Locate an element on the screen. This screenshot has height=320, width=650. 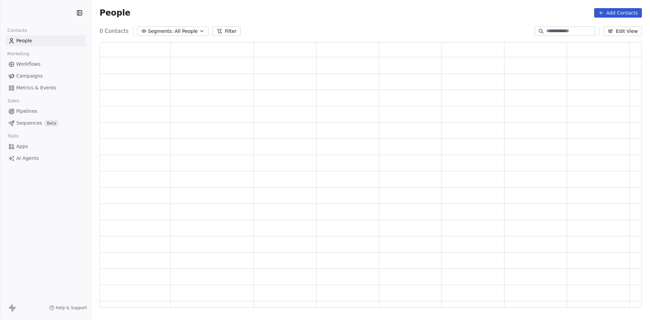
button: Add Contacts is located at coordinates (618, 13).